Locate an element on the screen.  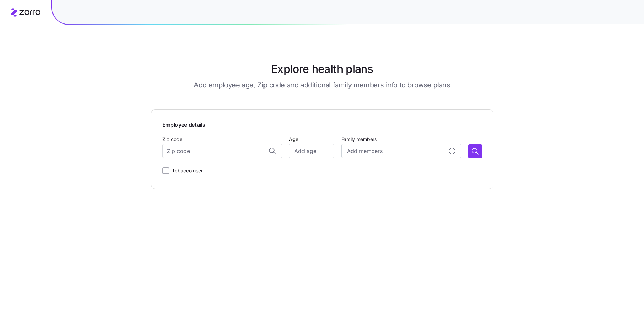
h3: Add employee age, Zip code and additional family members info to browse plans is located at coordinates (322, 85).